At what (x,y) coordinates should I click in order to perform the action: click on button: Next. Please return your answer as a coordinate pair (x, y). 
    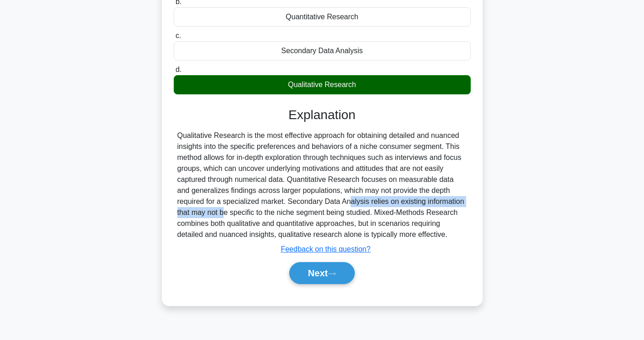
    Looking at the image, I should click on (322, 273).